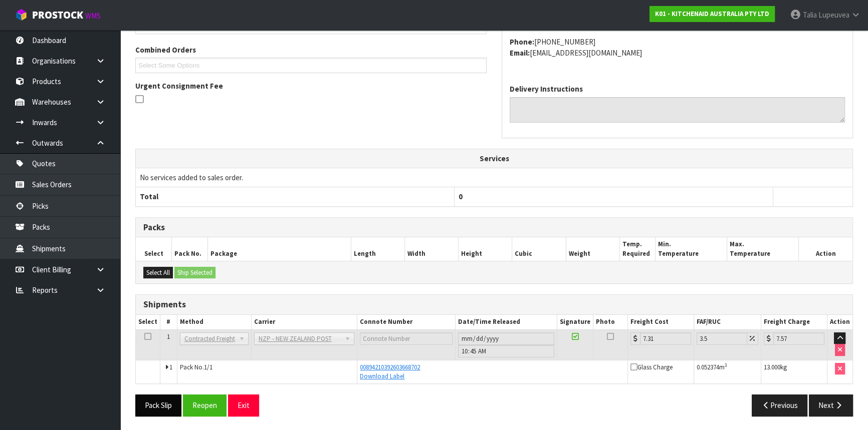 The height and width of the screenshot is (430, 868). I want to click on strong: K01 - KITCHENAID AUSTRALIA PTY LTD, so click(712, 13).